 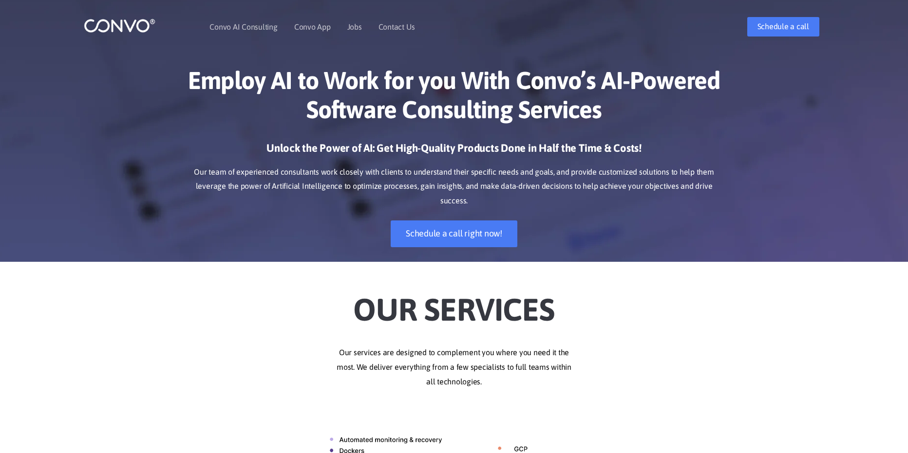 What do you see at coordinates (454, 98) in the screenshot?
I see `h1: Employ AI to Work for you With Convo’s AI-Powered Software Consulting Services` at bounding box center [454, 98].